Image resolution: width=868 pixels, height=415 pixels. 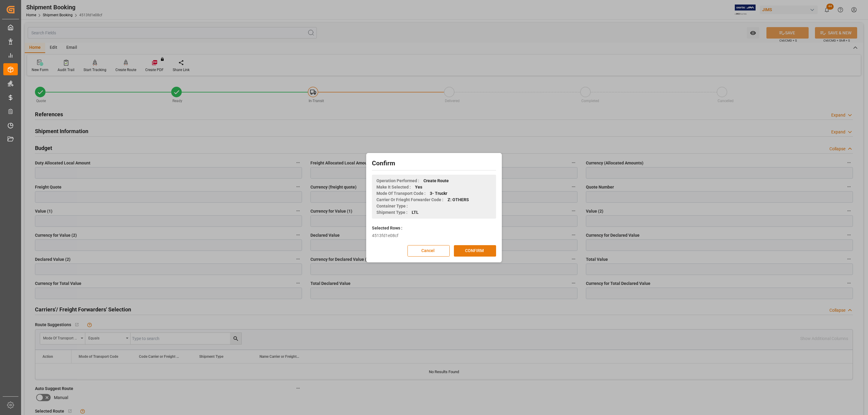 I want to click on span: Operation Performed :, so click(x=398, y=181).